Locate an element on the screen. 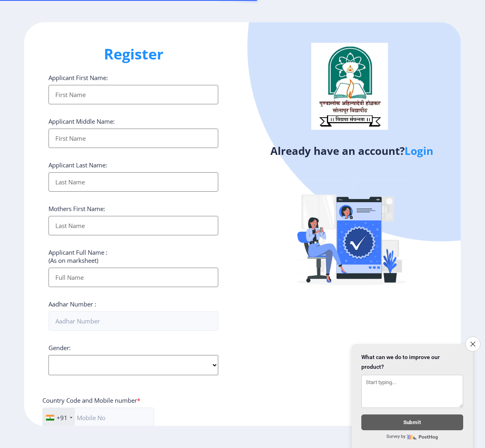  label: Country Code and Mobile number is located at coordinates (91, 401).